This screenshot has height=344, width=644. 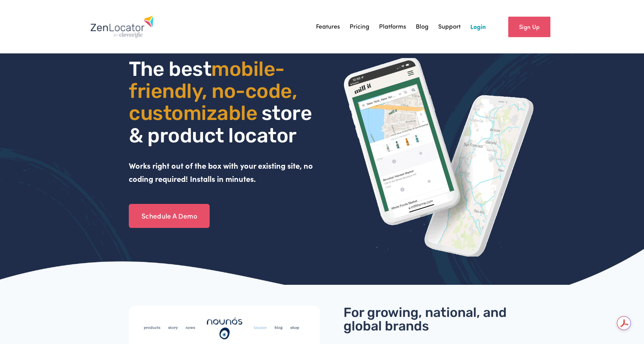 I want to click on a: Zenlocator, so click(x=122, y=27).